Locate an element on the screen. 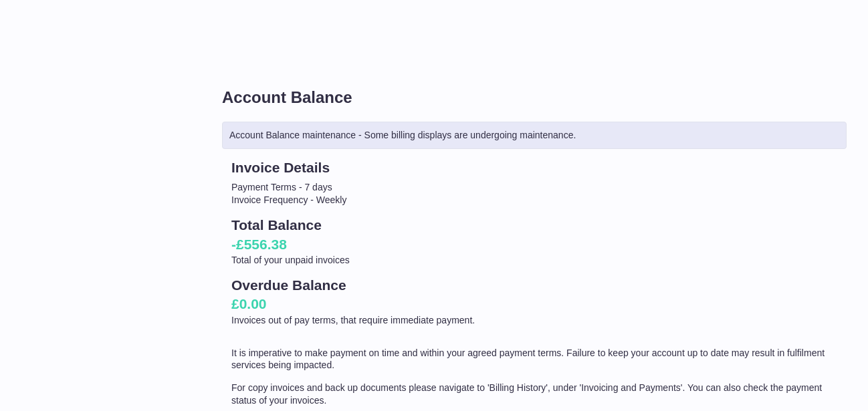  div: Account Balance maintenance - Some billing displays are undergoing maintenance. is located at coordinates (535, 135).